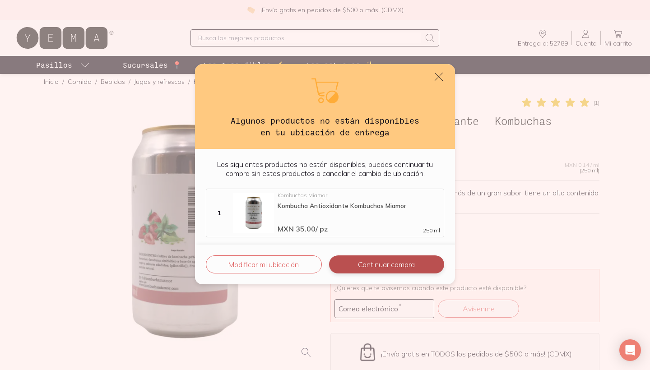  I want to click on div: 1, so click(219, 213).